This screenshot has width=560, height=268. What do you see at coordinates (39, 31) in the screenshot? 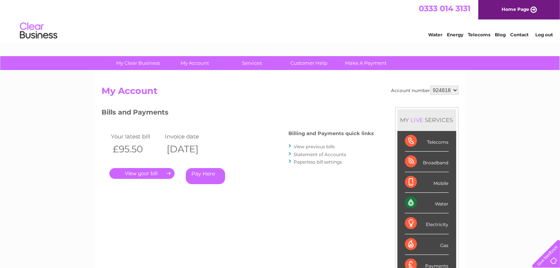
I see `img: logo.png` at bounding box center [39, 31].